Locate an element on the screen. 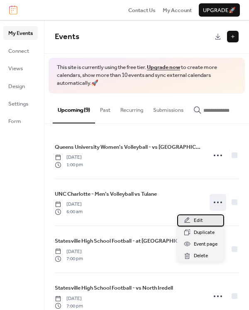 This screenshot has height=310, width=249. a: Contact Us is located at coordinates (142, 10).